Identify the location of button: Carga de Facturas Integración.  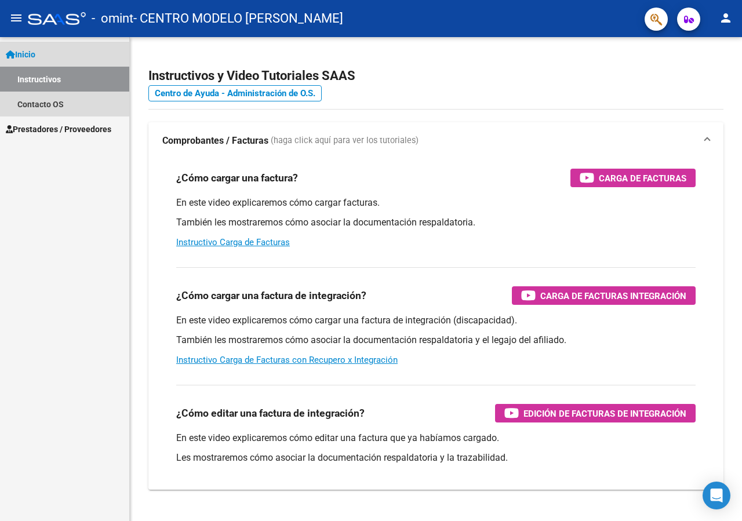
(604, 296).